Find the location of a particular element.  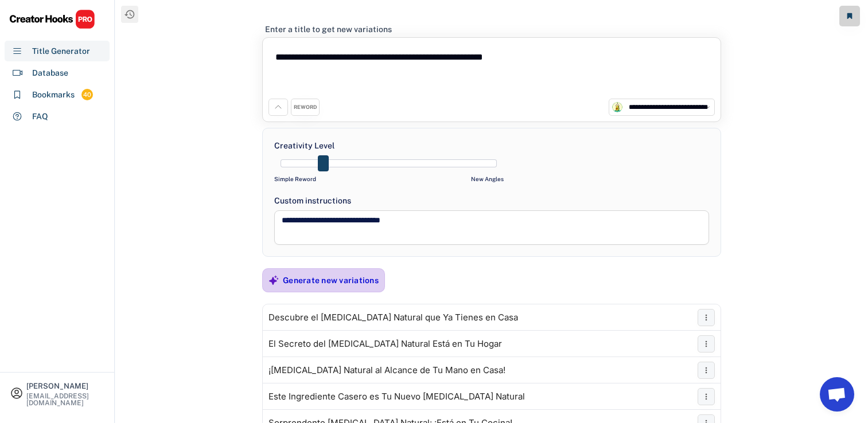

div: Database is located at coordinates (50, 73).